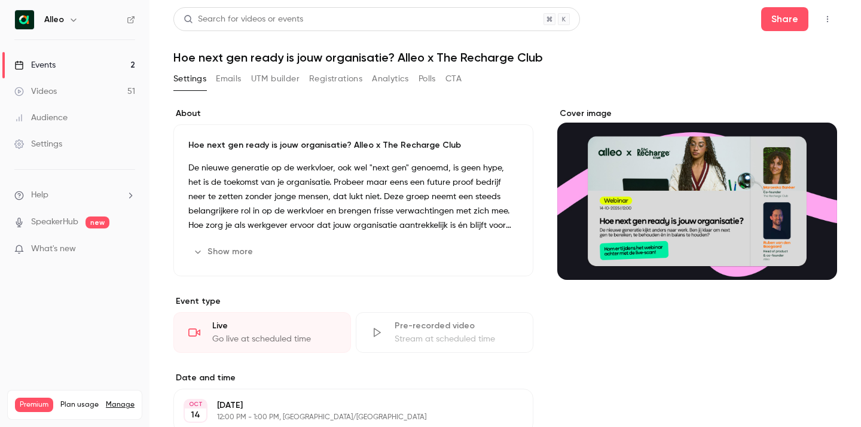 The width and height of the screenshot is (861, 427). I want to click on p: 14, so click(196, 415).